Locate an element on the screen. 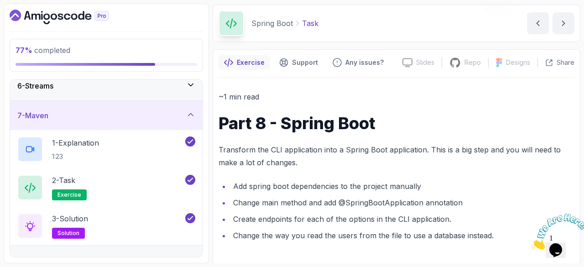  span: solution is located at coordinates (68, 233).